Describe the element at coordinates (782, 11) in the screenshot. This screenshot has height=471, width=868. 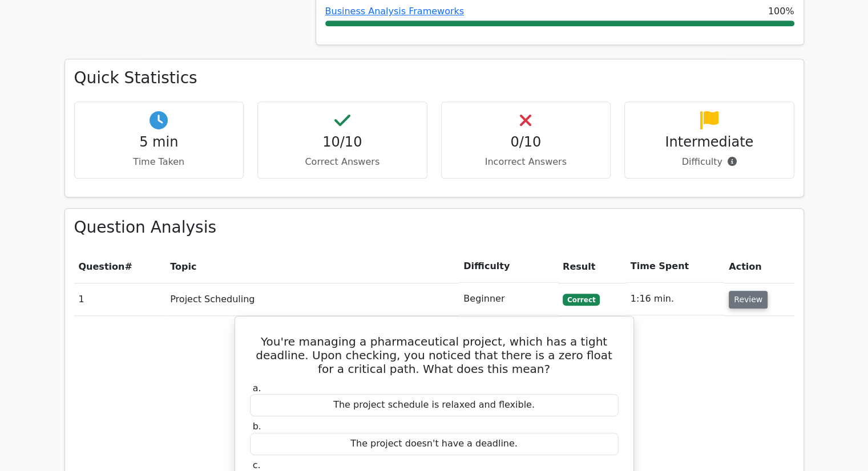
I see `span: 100%` at that location.